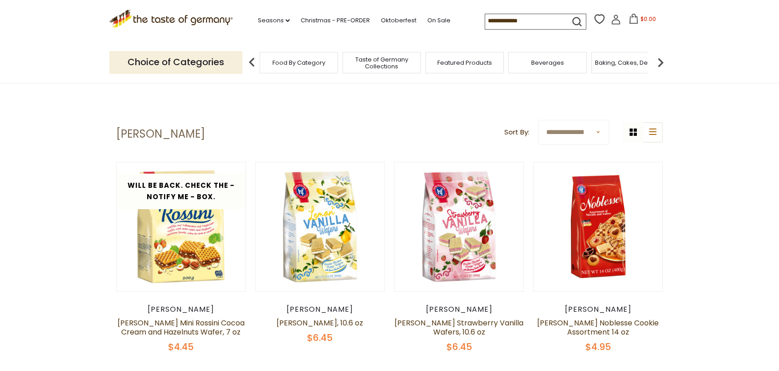 This screenshot has width=779, height=371. What do you see at coordinates (181, 226) in the screenshot?
I see `img: Hans Freitag Mini Rossini Cocoa Cream and Hazelnuts Wafer, 7 oz` at bounding box center [181, 226].